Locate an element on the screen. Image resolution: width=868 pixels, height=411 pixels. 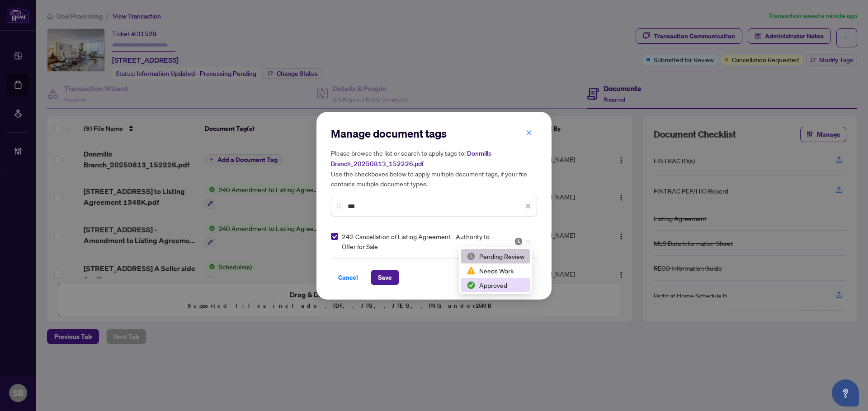
div: Needs Work is located at coordinates (495, 271).